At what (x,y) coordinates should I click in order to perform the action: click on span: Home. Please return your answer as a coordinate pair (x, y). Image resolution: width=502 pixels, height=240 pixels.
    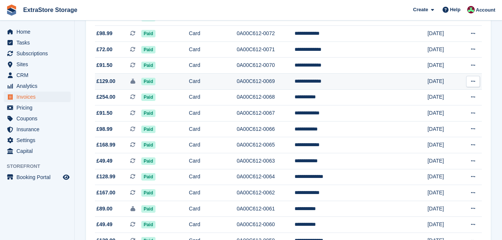
    Looking at the image, I should click on (39, 32).